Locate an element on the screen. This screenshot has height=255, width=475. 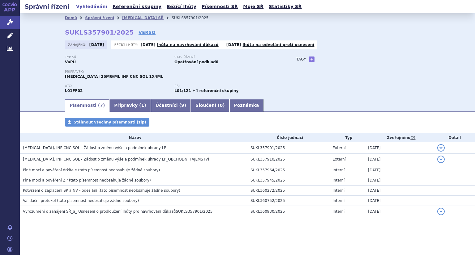
th: Typ is located at coordinates (347, 138).